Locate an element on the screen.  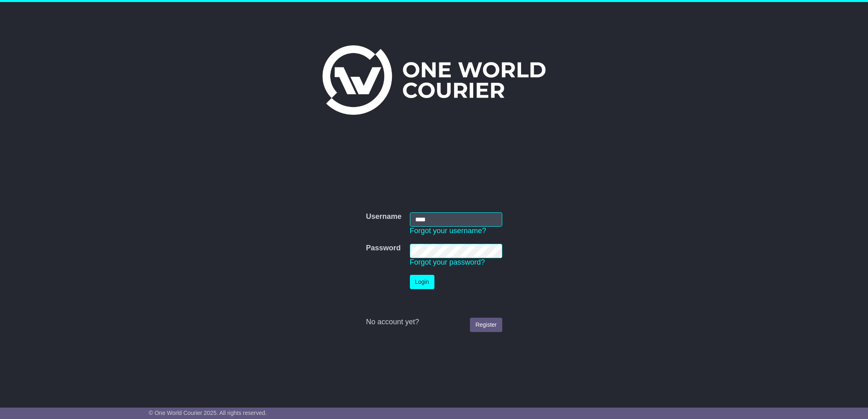
label: Password is located at coordinates (383, 248).